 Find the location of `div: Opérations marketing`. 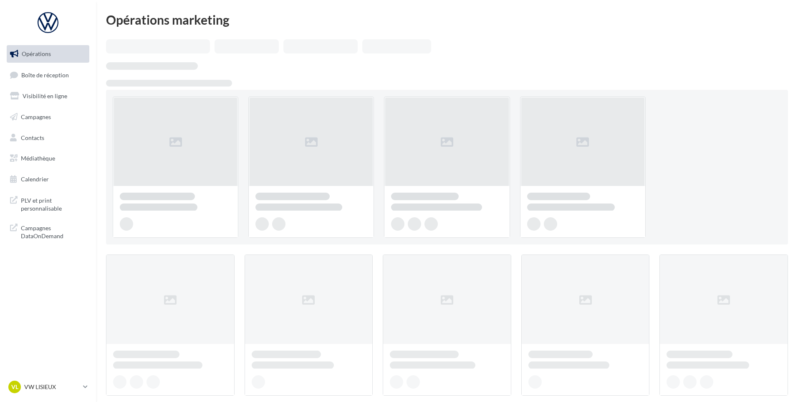

div: Opérations marketing is located at coordinates (447, 20).